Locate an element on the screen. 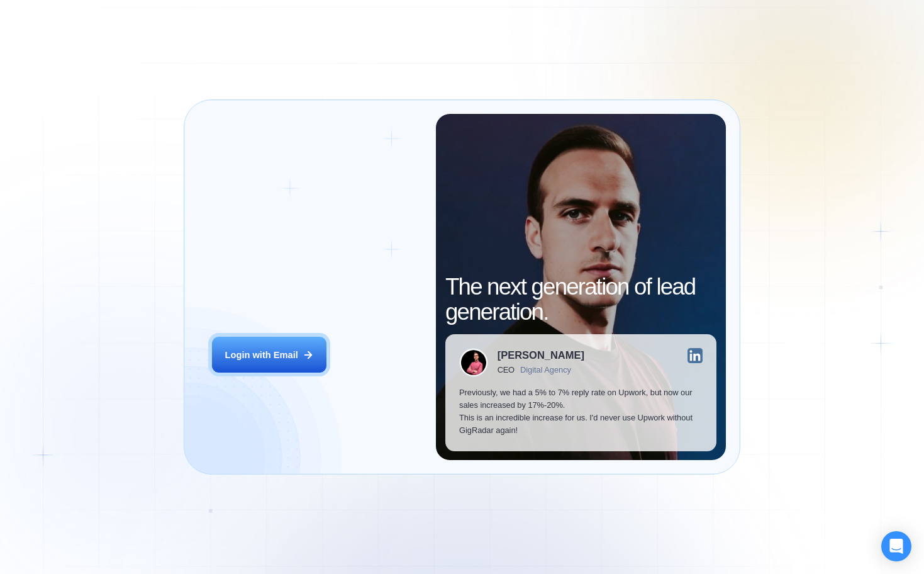 This screenshot has width=924, height=574. div: Open Intercom Messenger is located at coordinates (897, 546).